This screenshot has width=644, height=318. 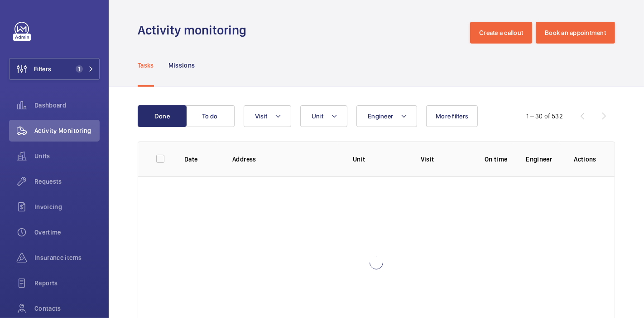 What do you see at coordinates (80, 69) in the screenshot?
I see `span: 1` at bounding box center [80, 69].